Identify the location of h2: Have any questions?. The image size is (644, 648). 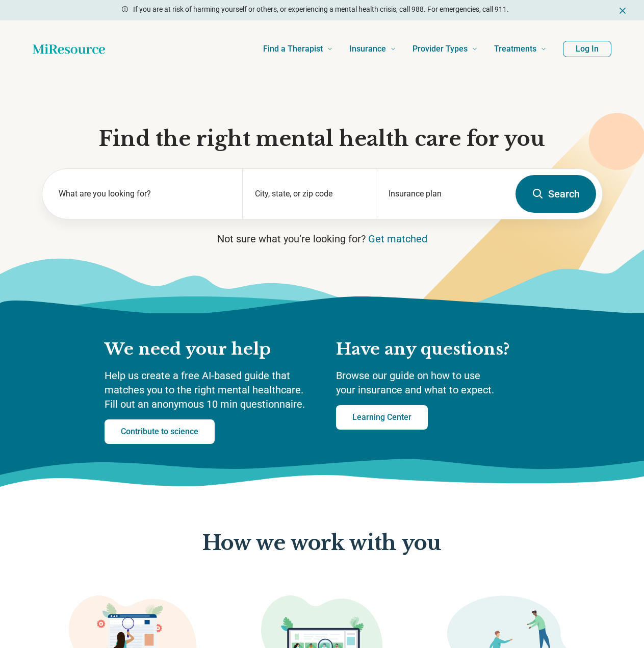
(438, 349).